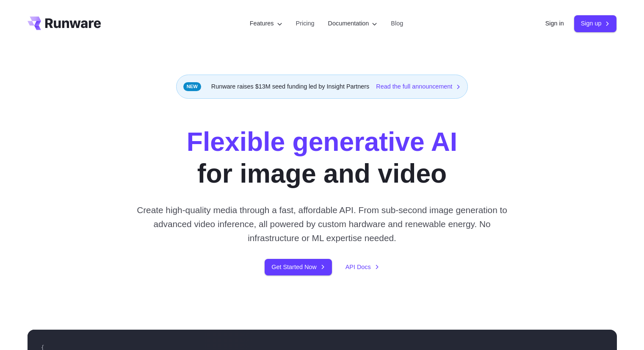 This screenshot has height=350, width=644. I want to click on a: Blog, so click(397, 24).